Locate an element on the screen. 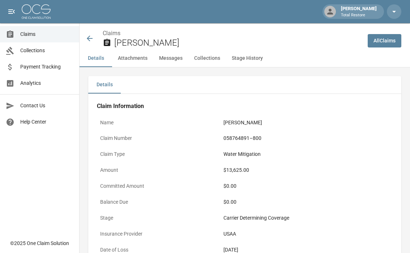  button: Stage History is located at coordinates (247, 58).